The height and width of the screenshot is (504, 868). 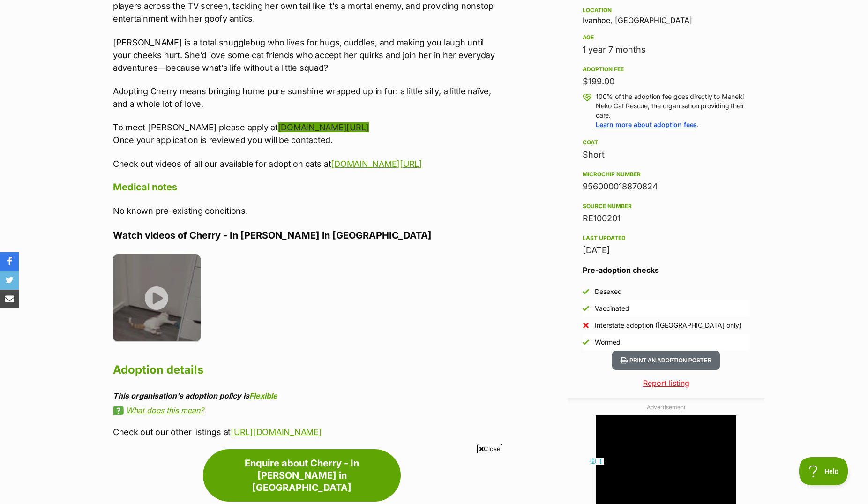 What do you see at coordinates (666, 82) in the screenshot?
I see `div: $199.00` at bounding box center [666, 82].